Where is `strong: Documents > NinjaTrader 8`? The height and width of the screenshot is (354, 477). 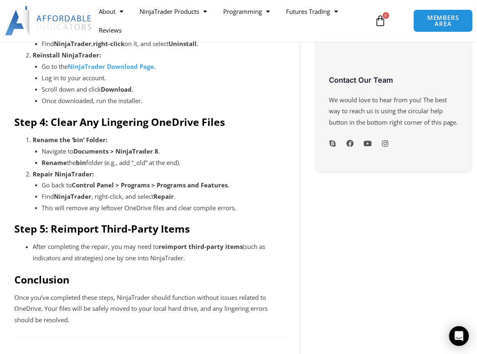
strong: Documents > NinjaTrader 8 is located at coordinates (116, 151).